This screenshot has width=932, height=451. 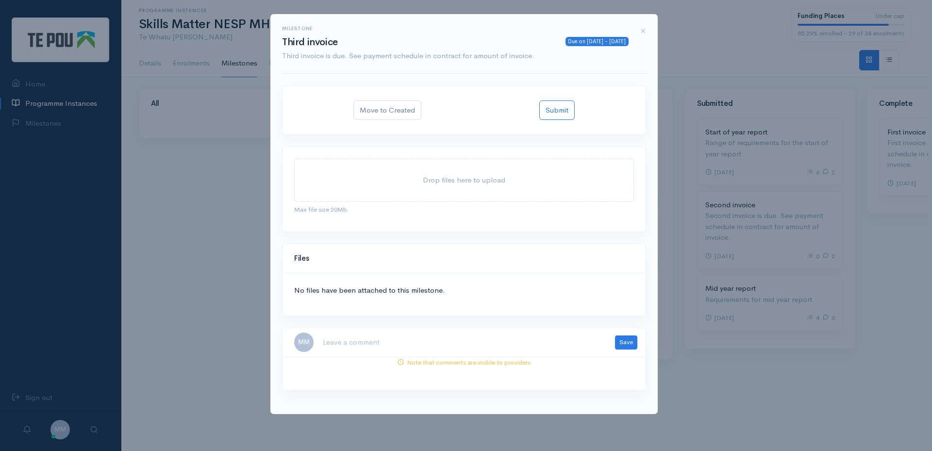 I want to click on button: Move to Created, so click(x=387, y=110).